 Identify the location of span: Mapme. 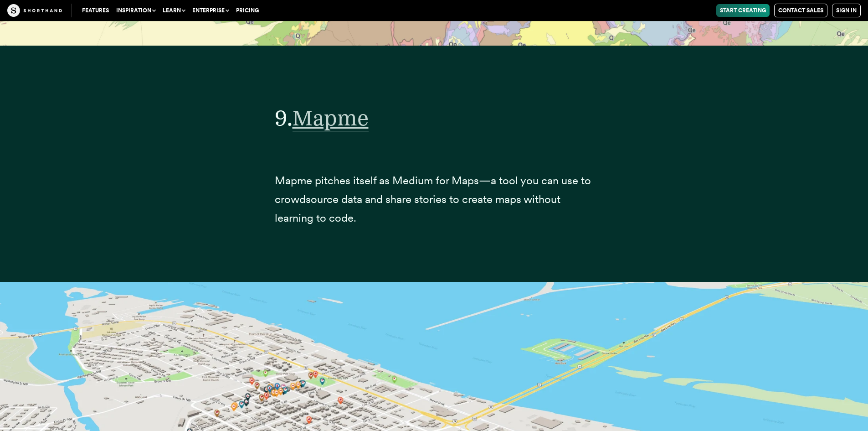
(330, 117).